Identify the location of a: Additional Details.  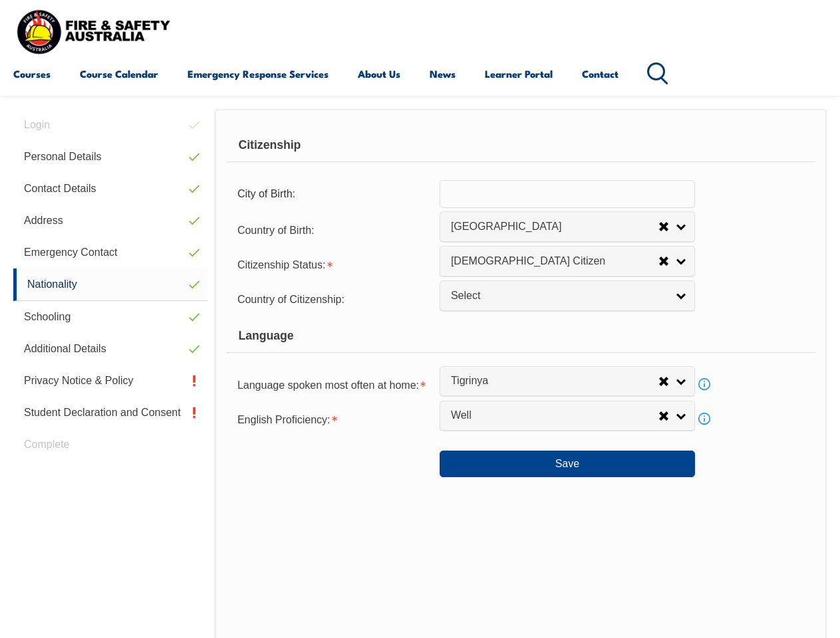
(111, 349).